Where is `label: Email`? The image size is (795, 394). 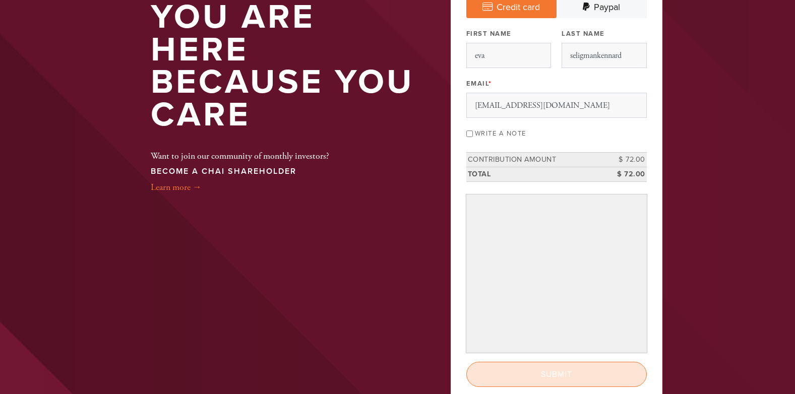 label: Email is located at coordinates (479, 84).